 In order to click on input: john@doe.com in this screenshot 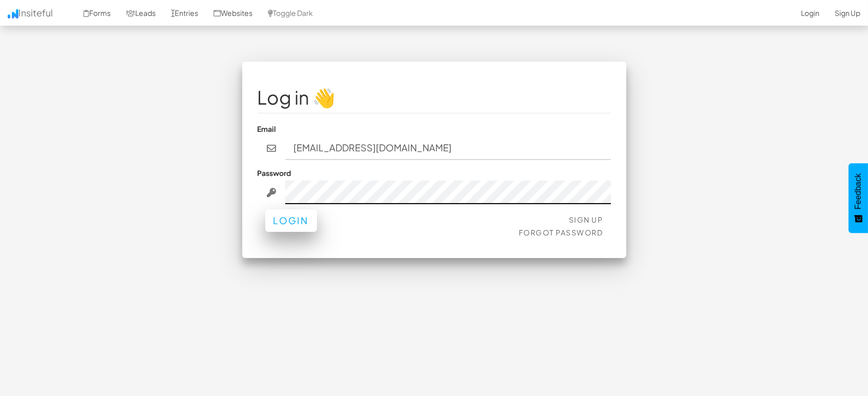, I will do `click(449, 148)`.